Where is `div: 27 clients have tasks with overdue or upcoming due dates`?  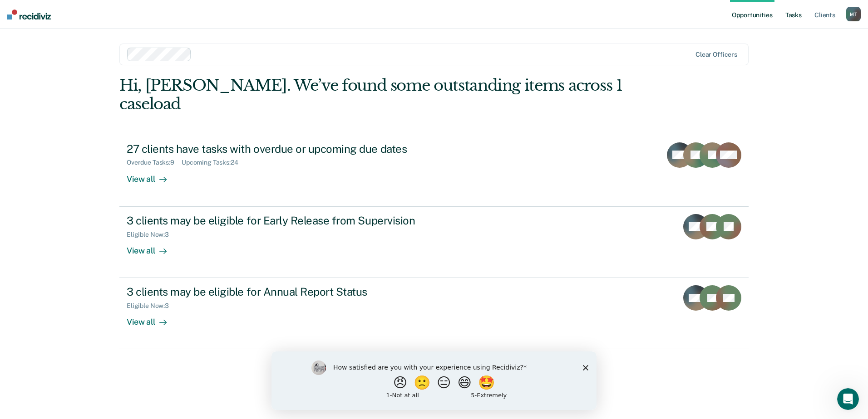 div: 27 clients have tasks with overdue or upcoming due dates is located at coordinates (286, 149).